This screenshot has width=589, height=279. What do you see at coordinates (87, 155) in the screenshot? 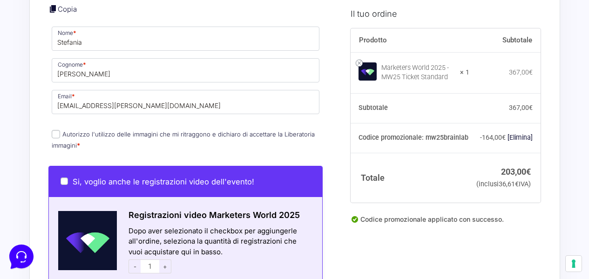
I see `input: Search for an Article...` at bounding box center [87, 155].